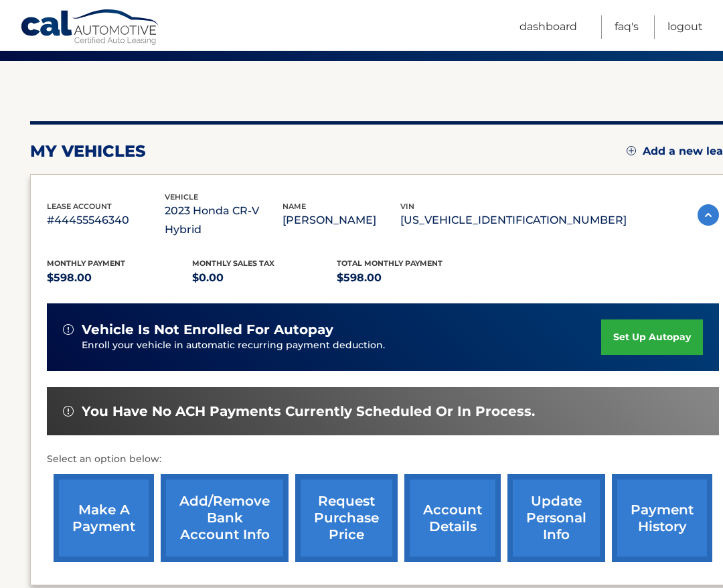 This screenshot has width=723, height=588. What do you see at coordinates (208, 330) in the screenshot?
I see `span: vehicle is not enrolled for autopay` at bounding box center [208, 330].